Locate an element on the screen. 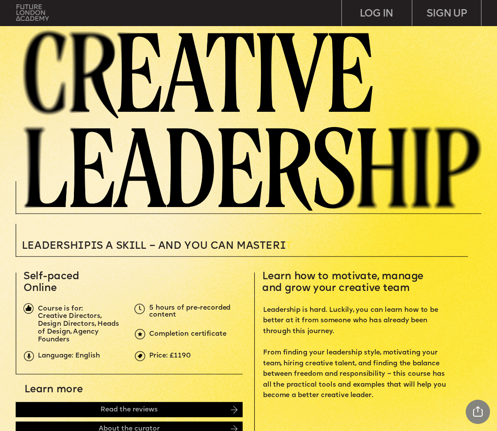  span: Online is located at coordinates (40, 288).